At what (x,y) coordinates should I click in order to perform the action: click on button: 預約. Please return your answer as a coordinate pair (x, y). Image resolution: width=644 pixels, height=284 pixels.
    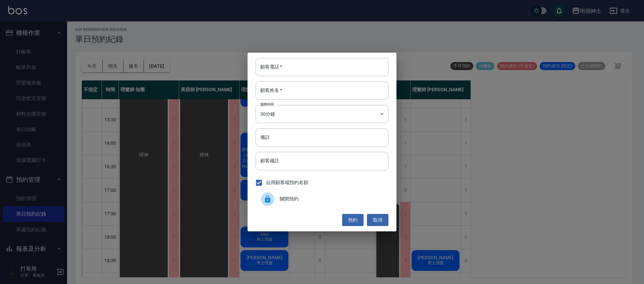
    Looking at the image, I should click on (353, 220).